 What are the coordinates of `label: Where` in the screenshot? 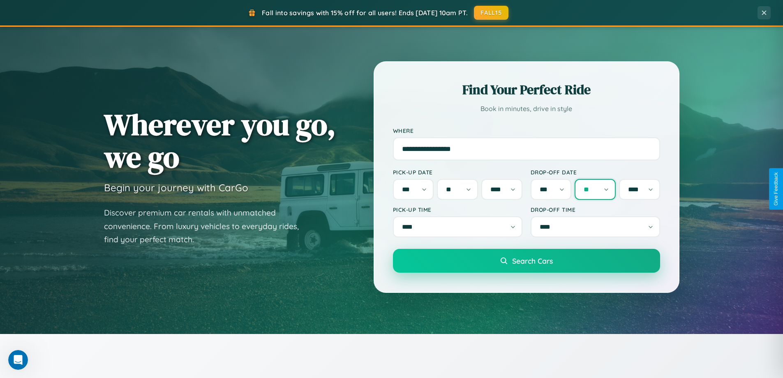 It's located at (526, 130).